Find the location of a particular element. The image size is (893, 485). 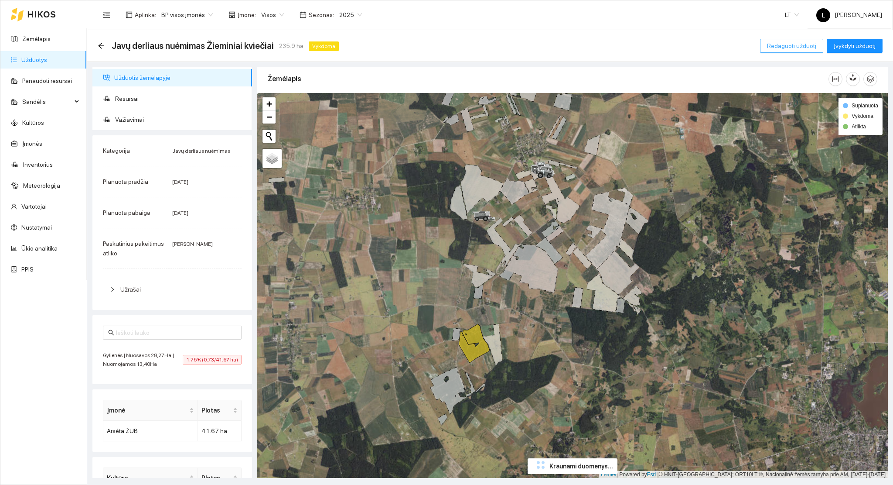

span: Suplanuota is located at coordinates (865, 106).